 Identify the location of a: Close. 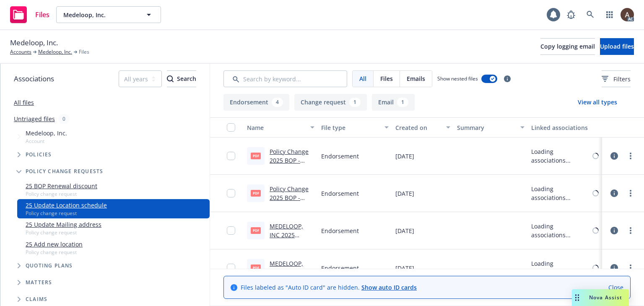
(616, 287).